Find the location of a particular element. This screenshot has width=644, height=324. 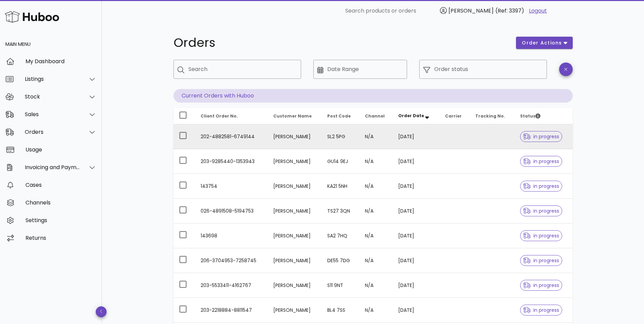

img: Huboo Logo is located at coordinates (32, 17).